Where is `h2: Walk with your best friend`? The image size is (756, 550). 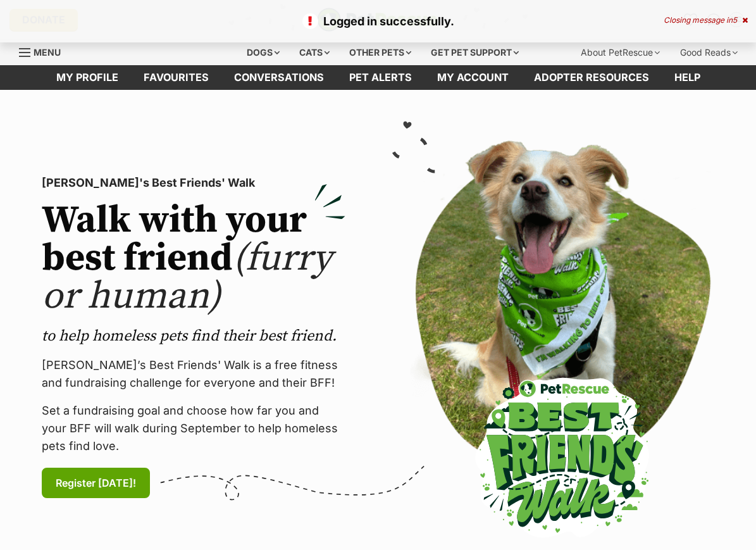
h2: Walk with your best friend is located at coordinates (194, 259).